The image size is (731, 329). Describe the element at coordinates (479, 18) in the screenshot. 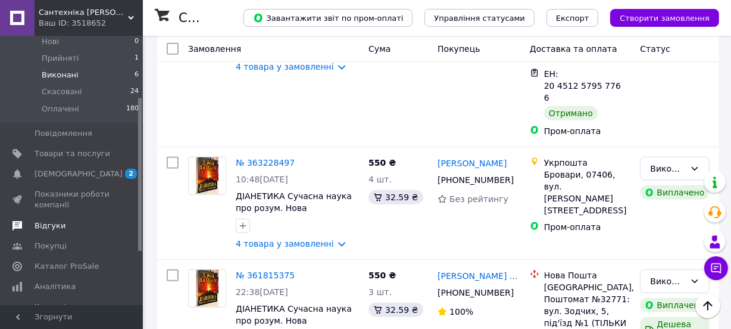

I see `span: Управління статусами` at that location.